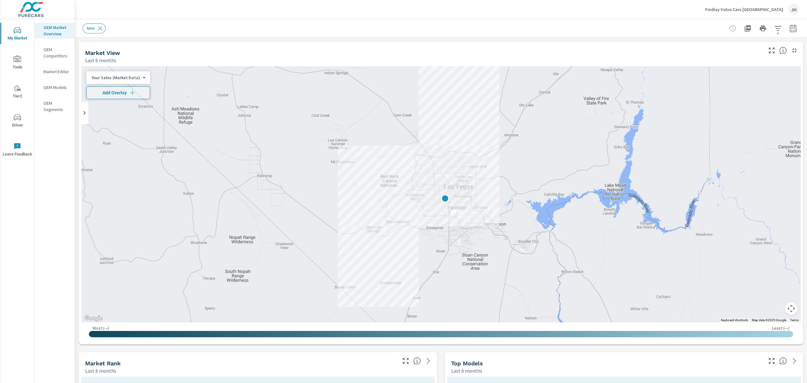  Describe the element at coordinates (103, 363) in the screenshot. I see `h5: Market Rank` at that location.